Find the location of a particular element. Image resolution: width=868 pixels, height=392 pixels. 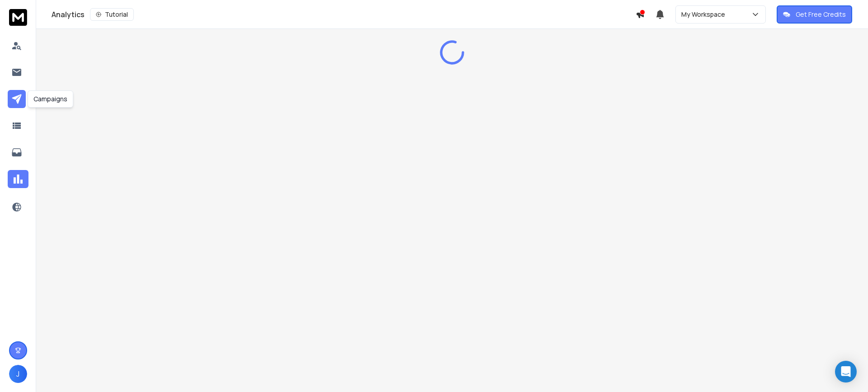

button: J is located at coordinates (18, 374).